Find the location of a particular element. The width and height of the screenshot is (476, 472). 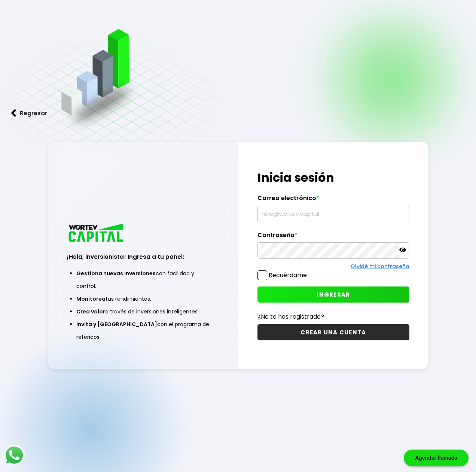

img: logos_whatsapp-icon.242b2217.svg is located at coordinates (14, 455).